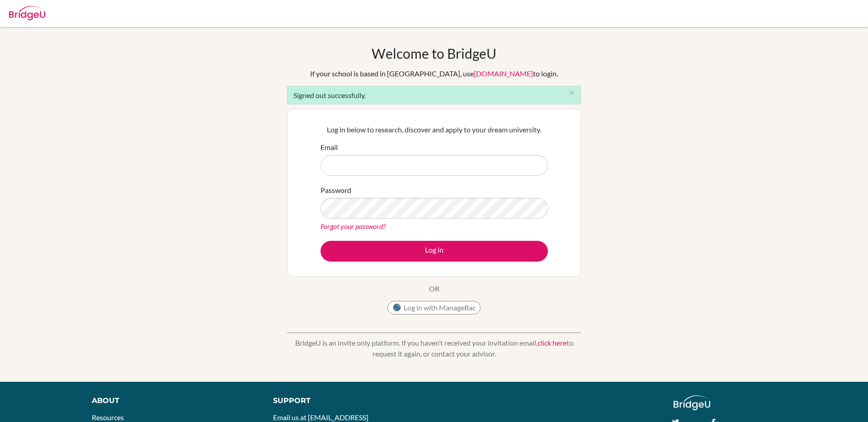 The height and width of the screenshot is (422, 868). What do you see at coordinates (434, 348) in the screenshot?
I see `p: BridgeU is an invite only platform. If you haven’t received your invitation email, to request it ...` at bounding box center [434, 348].